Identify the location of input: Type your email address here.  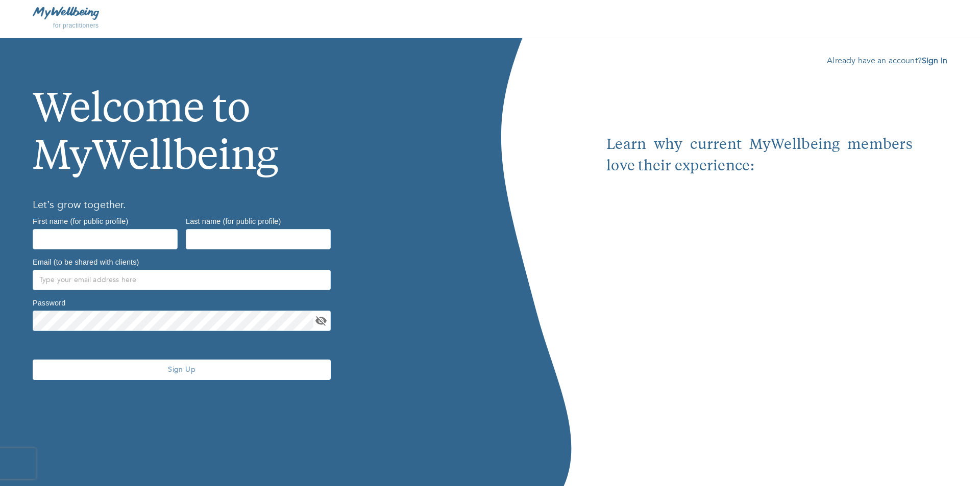
(182, 280).